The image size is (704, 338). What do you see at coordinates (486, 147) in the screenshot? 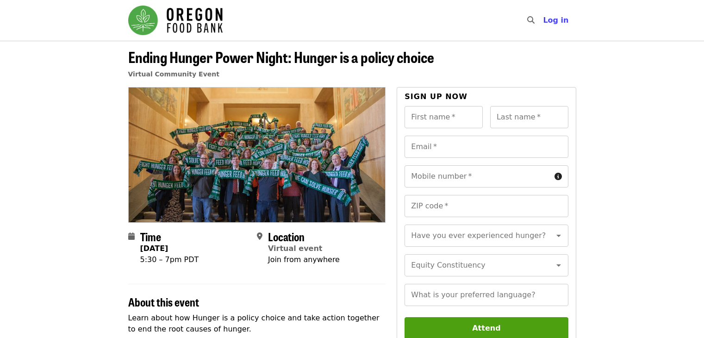
I see `input: Email` at bounding box center [486, 147].